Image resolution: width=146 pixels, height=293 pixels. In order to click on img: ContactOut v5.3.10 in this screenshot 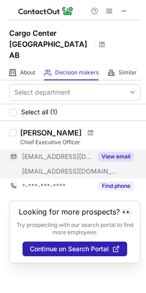, I will do `click(46, 11)`.